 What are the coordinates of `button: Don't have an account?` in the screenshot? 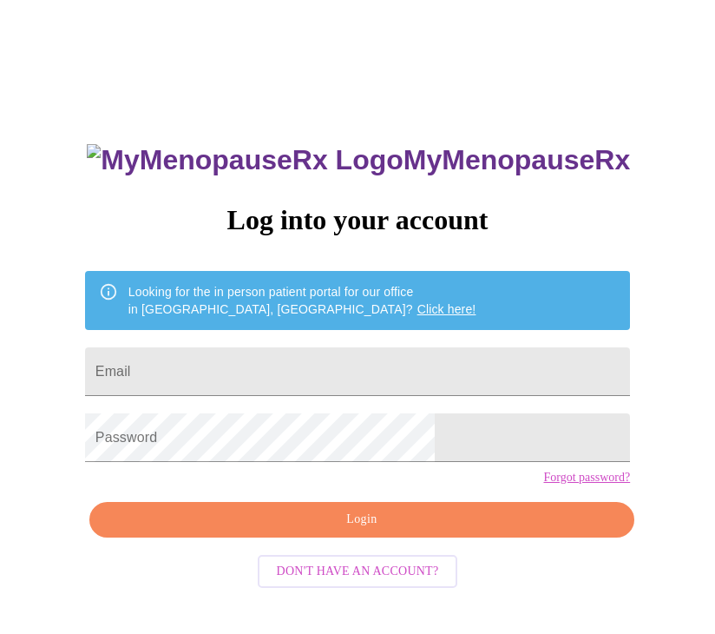 It's located at (358, 571).